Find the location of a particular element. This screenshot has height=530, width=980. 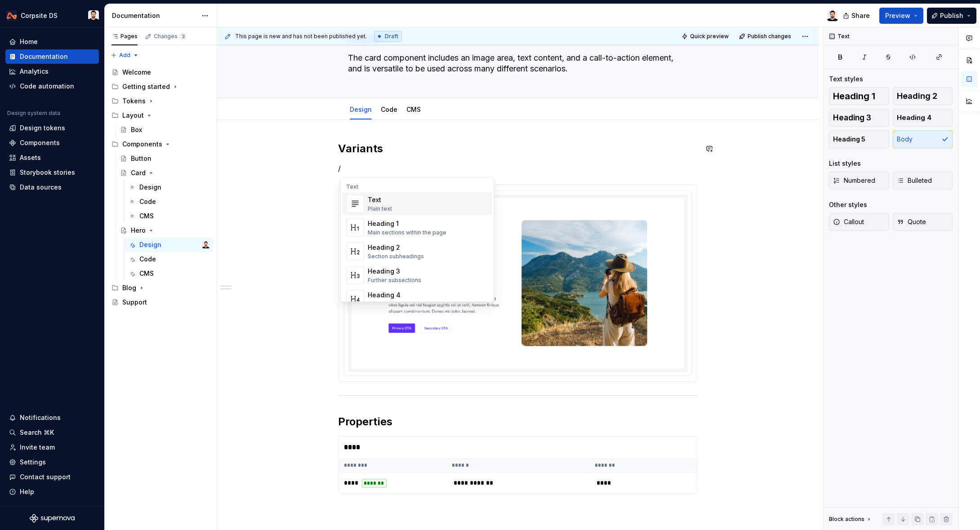

div: Changes is located at coordinates (170, 36).